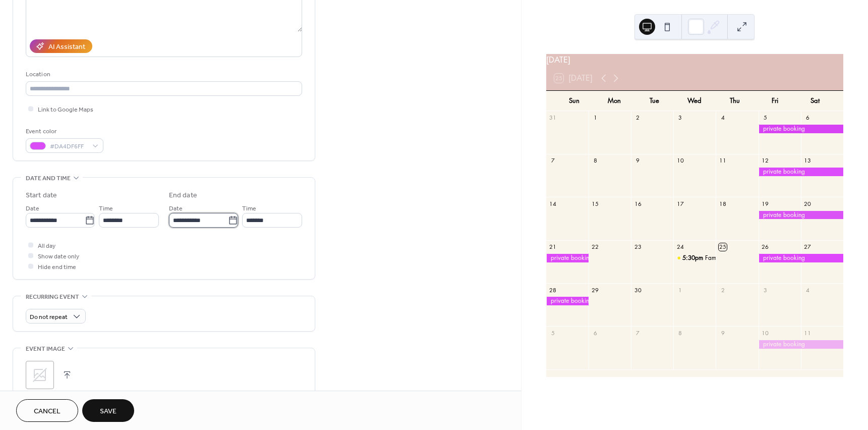 The image size is (868, 430). What do you see at coordinates (723, 203) in the screenshot?
I see `div: 18` at bounding box center [723, 203].